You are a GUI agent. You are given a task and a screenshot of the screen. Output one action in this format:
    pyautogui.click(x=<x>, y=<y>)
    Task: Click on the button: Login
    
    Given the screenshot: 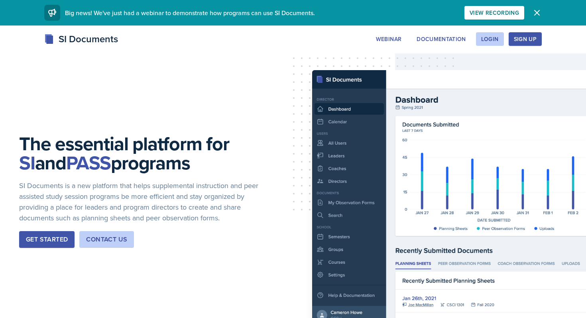 What is the action you would take?
    pyautogui.click(x=490, y=39)
    